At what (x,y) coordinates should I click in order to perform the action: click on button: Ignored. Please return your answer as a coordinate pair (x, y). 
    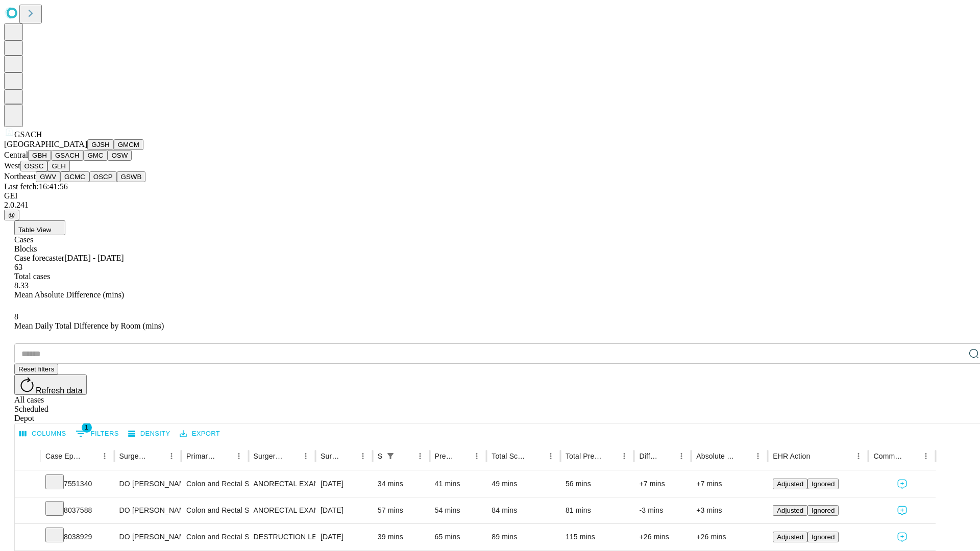
    Looking at the image, I should click on (822, 484).